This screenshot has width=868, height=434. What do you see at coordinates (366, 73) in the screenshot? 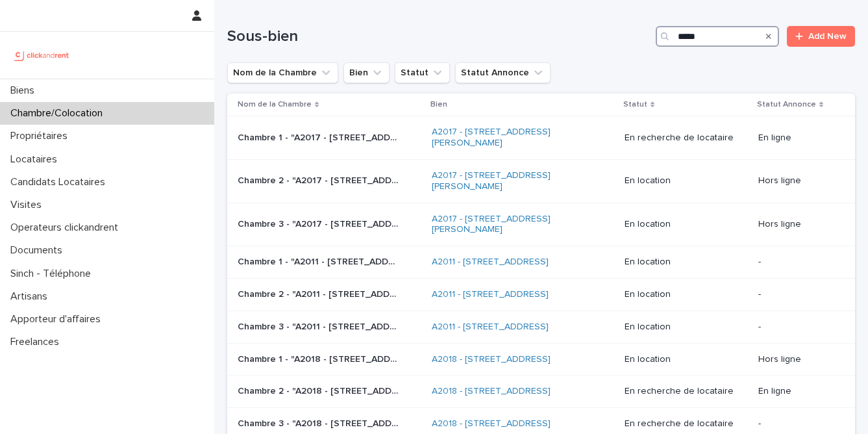
I see `button: Bien` at bounding box center [366, 73].